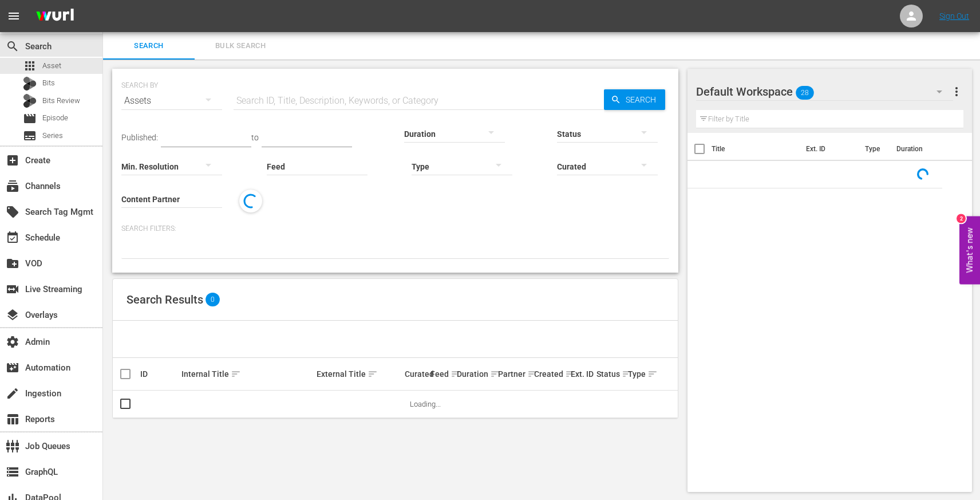  Describe the element at coordinates (13, 419) in the screenshot. I see `span: Reports` at that location.